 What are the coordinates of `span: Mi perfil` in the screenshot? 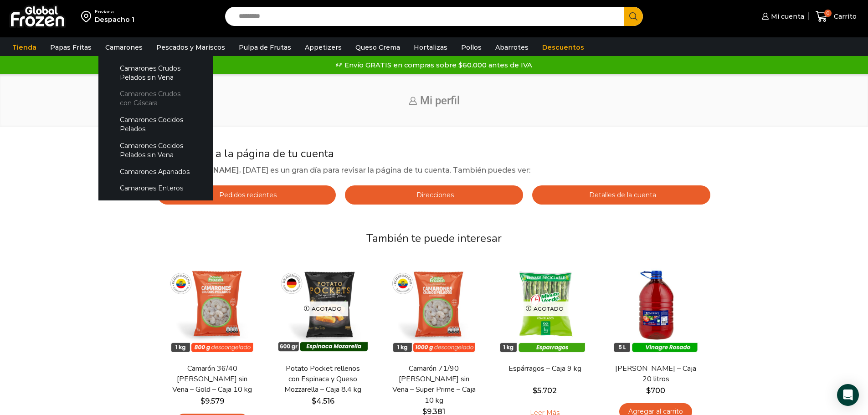 It's located at (439, 101).